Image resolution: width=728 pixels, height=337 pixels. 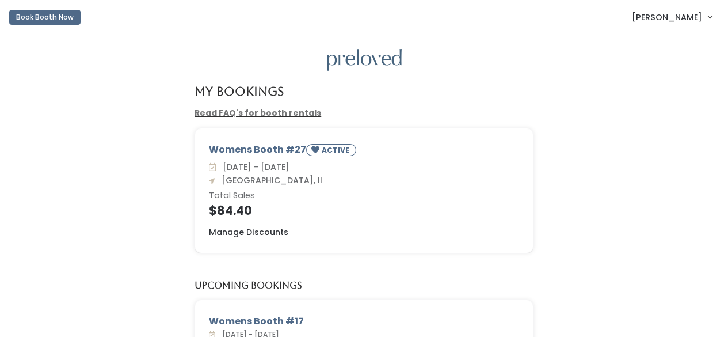 I want to click on h6: Total Sales, so click(x=364, y=196).